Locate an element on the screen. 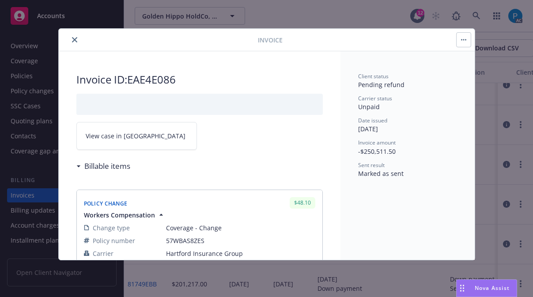 This screenshot has width=533, height=297. h2: Invoice ID: EAE4E086 is located at coordinates (200, 80).